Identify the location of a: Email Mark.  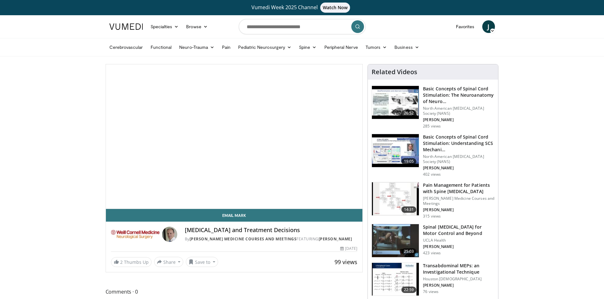
(234, 215).